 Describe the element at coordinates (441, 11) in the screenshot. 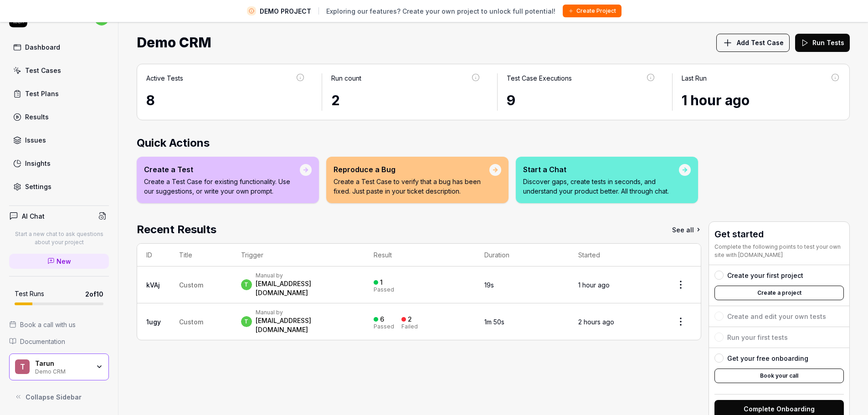

I see `span: Exploring our features? Create your own project to unlock full potential!` at that location.